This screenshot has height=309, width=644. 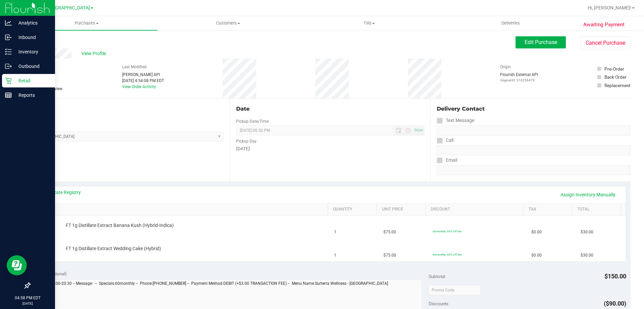 What do you see at coordinates (8, 66) in the screenshot?
I see `inline-svg: Outbound` at bounding box center [8, 66].